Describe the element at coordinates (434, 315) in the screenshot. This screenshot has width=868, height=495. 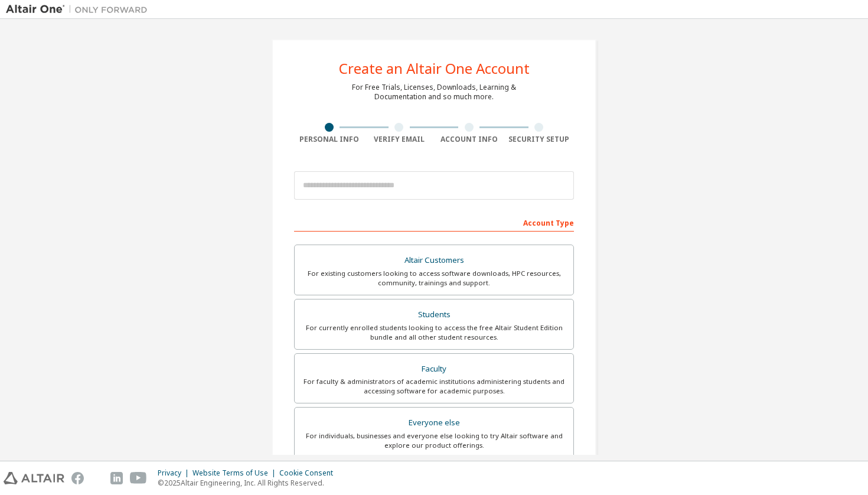
I see `div: Students` at that location.